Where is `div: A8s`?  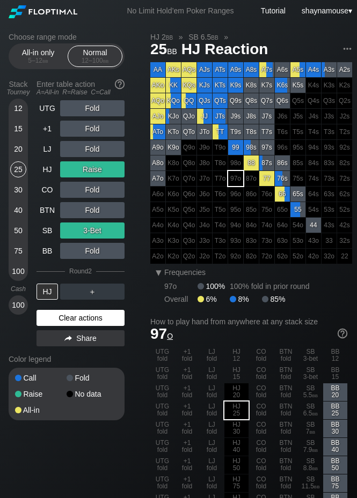 div: A8s is located at coordinates (251, 70).